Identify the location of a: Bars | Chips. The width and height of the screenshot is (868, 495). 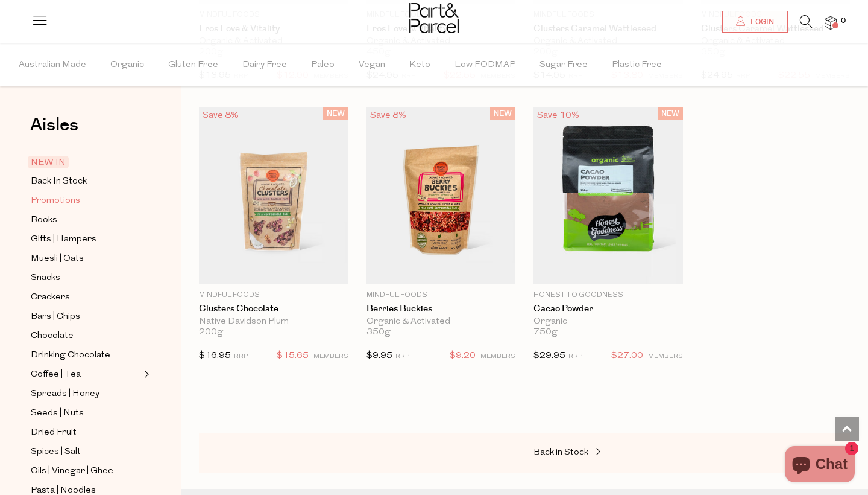
(85, 316).